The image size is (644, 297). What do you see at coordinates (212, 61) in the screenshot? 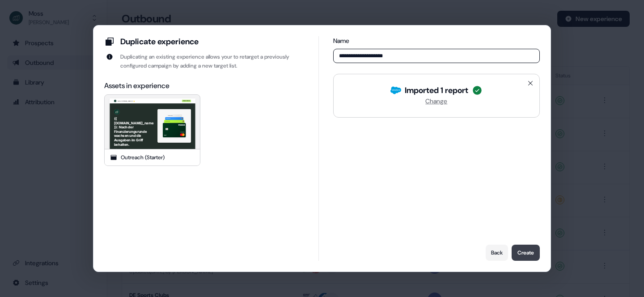
I see `div: Duplicating an existing experience allows your to retarget a previously configured campaign by ad...` at bounding box center [212, 61].